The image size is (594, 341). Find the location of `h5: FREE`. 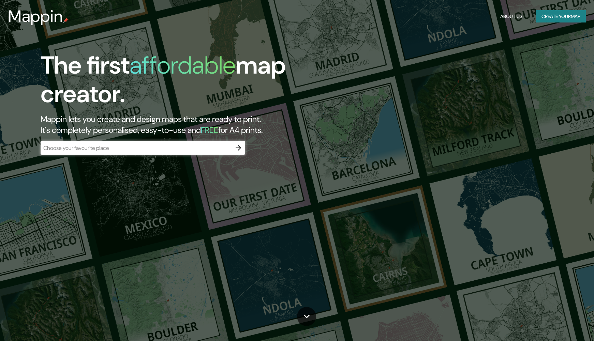

h5: FREE is located at coordinates (209, 130).